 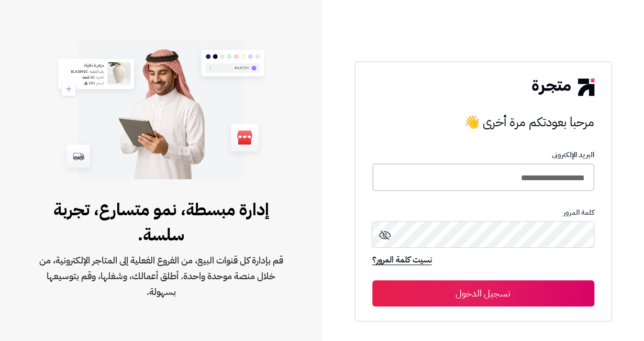 I want to click on a: نسيت كلمة المرور؟, so click(x=402, y=261).